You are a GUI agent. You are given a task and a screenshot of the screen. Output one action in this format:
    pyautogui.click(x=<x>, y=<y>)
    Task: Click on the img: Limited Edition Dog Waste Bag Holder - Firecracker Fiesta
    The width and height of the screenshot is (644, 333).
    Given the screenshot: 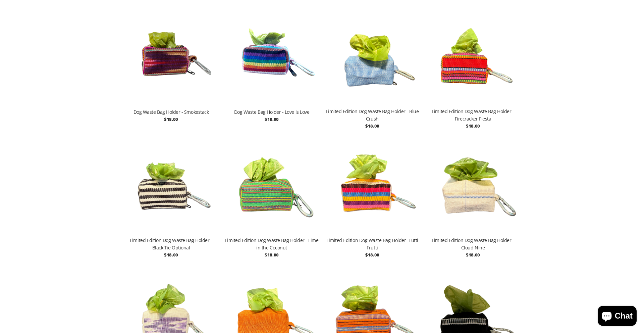 What is the action you would take?
    pyautogui.click(x=473, y=57)
    